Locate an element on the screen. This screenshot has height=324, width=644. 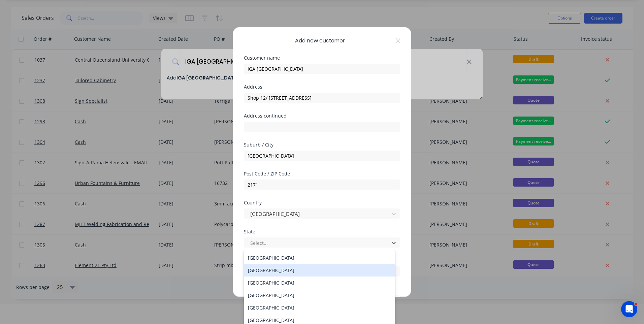
div: Post Code / ZIP Code is located at coordinates (322, 174).